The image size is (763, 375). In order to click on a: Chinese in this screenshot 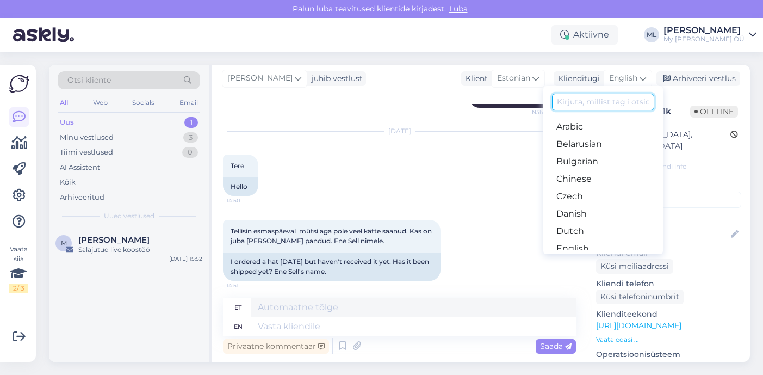, I will do `click(603, 179)`.